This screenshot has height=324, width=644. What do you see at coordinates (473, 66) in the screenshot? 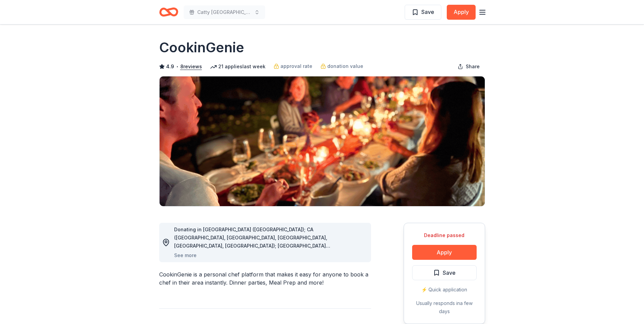
I see `span: Share` at bounding box center [473, 66].